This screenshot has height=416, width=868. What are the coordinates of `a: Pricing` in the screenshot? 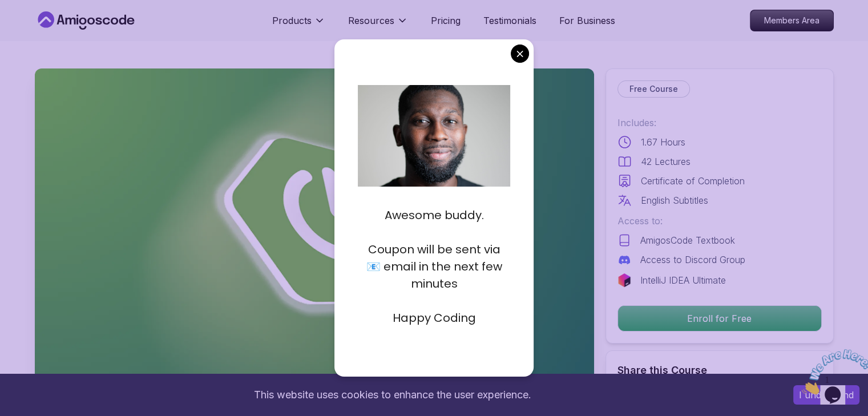 It's located at (446, 21).